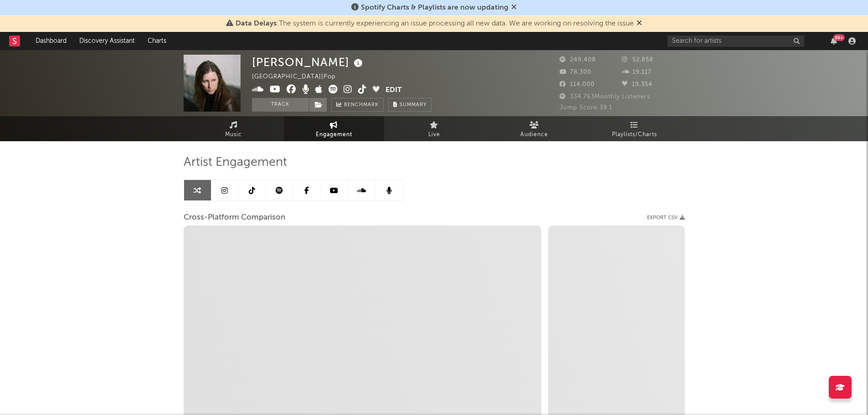  I want to click on a: Discovery Assistant, so click(107, 41).